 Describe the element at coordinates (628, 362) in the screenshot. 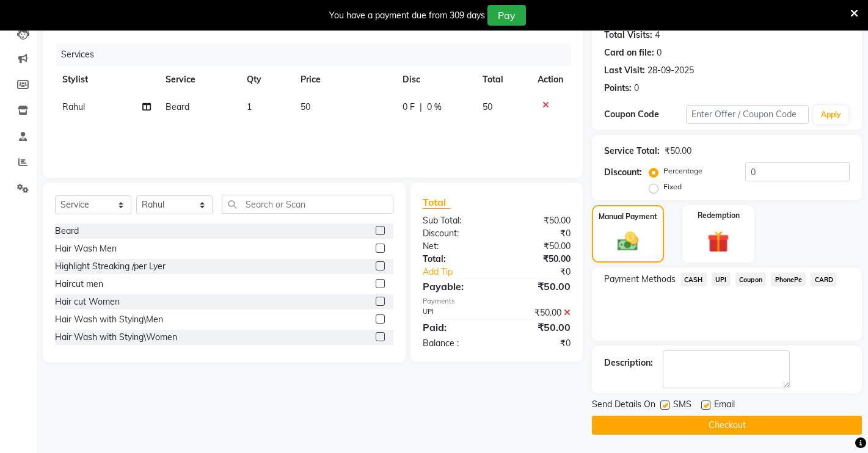

I see `div: Description:` at that location.